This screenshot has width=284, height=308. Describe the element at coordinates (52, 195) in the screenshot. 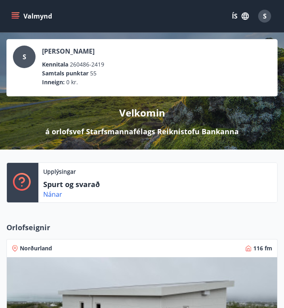

I see `a: Nánar` at that location.